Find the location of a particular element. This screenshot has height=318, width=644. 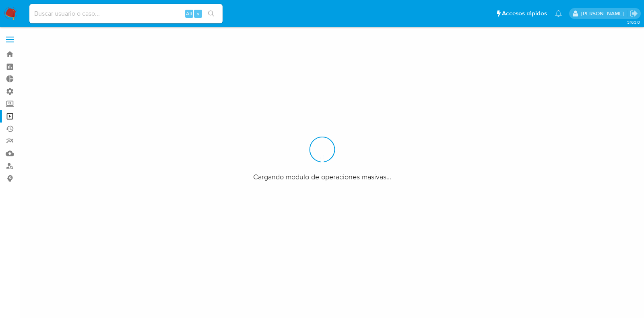

span: Alt is located at coordinates (189, 14).